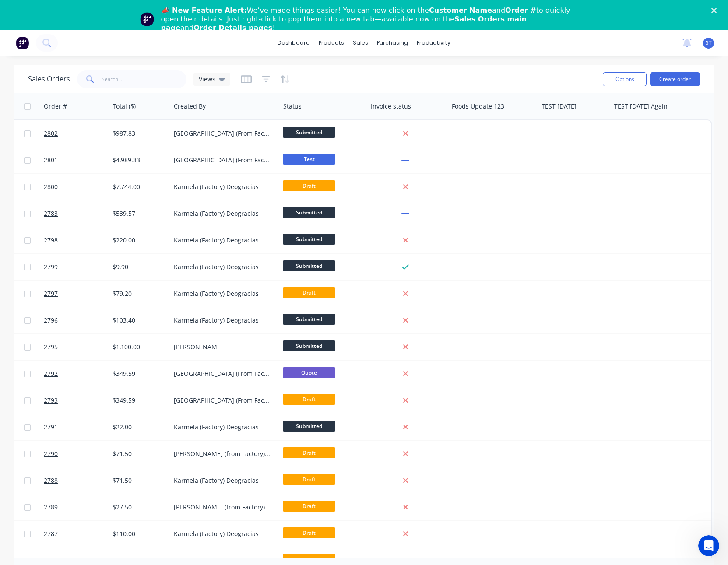 This screenshot has width=728, height=565. What do you see at coordinates (51, 374) in the screenshot?
I see `span: 2792` at bounding box center [51, 374].